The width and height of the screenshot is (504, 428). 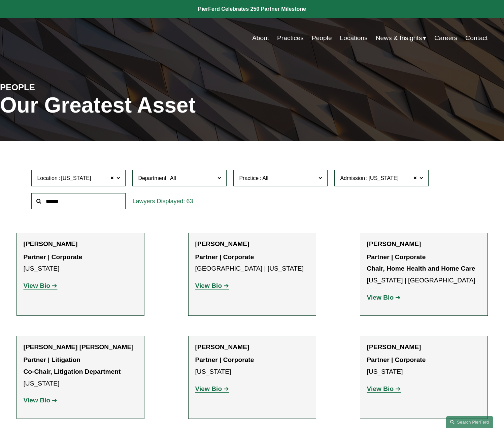 I want to click on a: Practices, so click(x=290, y=38).